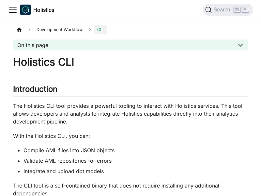 Image resolution: width=261 pixels, height=196 pixels. What do you see at coordinates (246, 9) in the screenshot?
I see `kbd: K` at bounding box center [246, 9].